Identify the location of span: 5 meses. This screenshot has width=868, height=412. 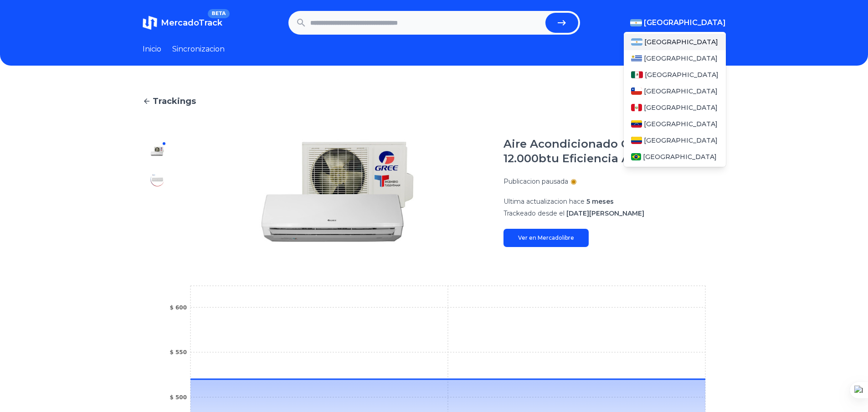
(600, 201).